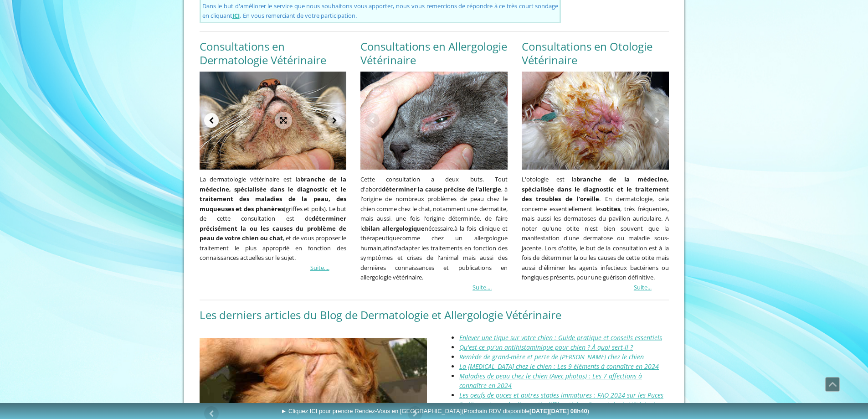  Describe the element at coordinates (595, 53) in the screenshot. I see `h2: Consultations en Otologie Vétérinaire` at that location.